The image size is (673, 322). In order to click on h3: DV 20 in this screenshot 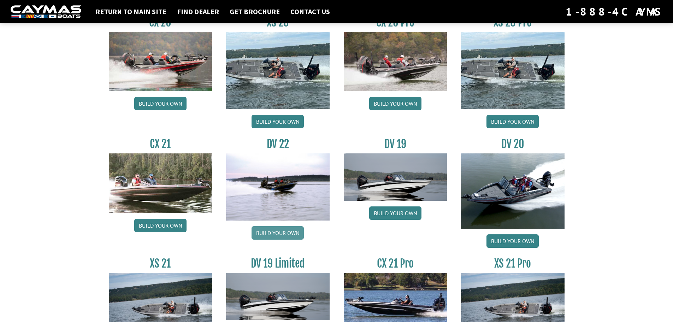, I will do `click(513, 144)`.